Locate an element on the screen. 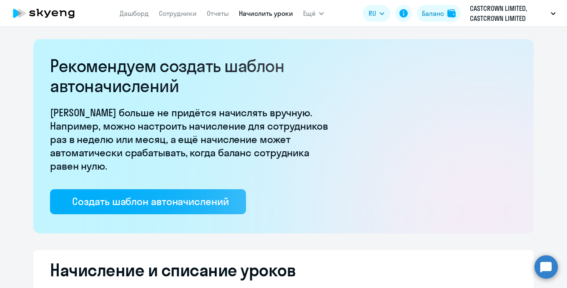  button: CASTCROWN LIMITED, CASTCROWN LIMITED is located at coordinates (513, 13).